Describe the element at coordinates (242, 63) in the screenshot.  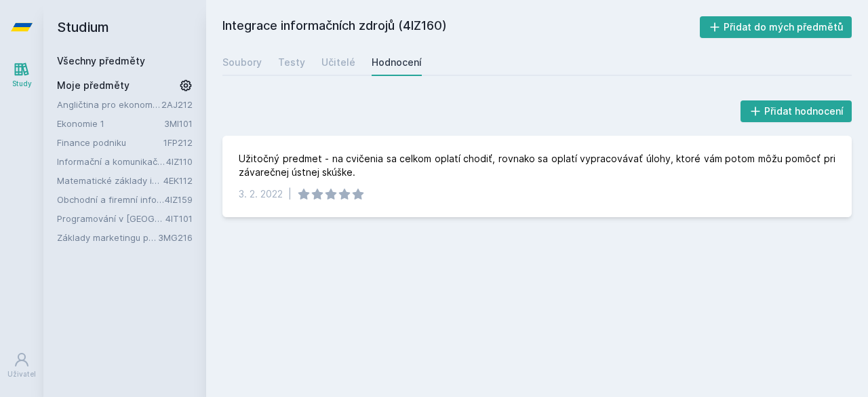
I see `div: Soubory` at that location.